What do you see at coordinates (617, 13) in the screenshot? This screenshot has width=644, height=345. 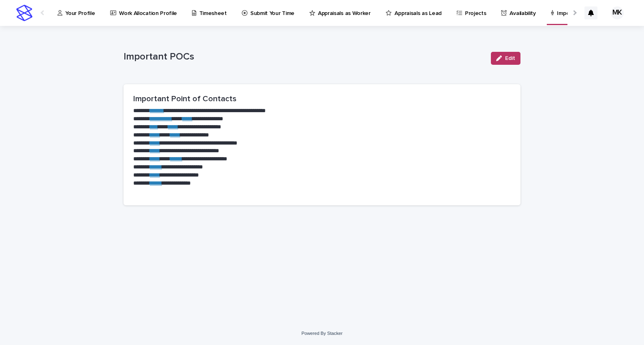 I see `div: MK` at bounding box center [617, 13].